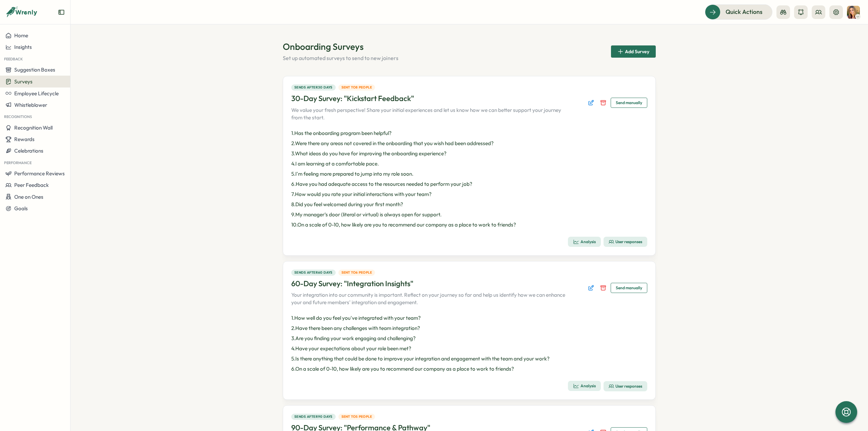 This screenshot has height=431, width=868. What do you see at coordinates (469, 184) in the screenshot?
I see `p: 6 . Have you had adequate access to the resources needed to perform your job?` at bounding box center [469, 184].